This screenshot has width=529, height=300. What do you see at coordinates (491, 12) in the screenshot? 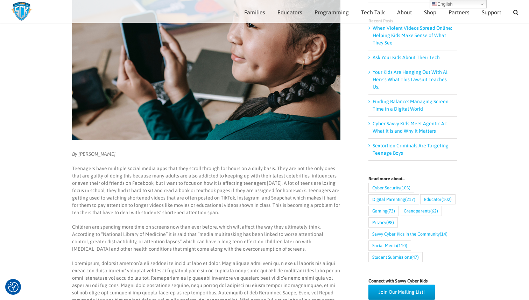
I see `span: Support` at bounding box center [491, 12].